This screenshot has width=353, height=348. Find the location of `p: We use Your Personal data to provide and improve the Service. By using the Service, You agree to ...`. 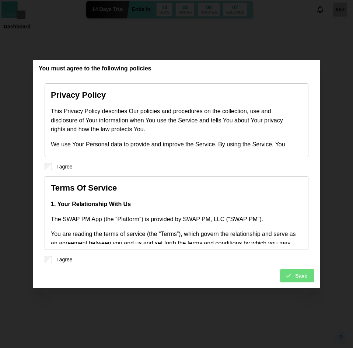

p: We use Your Personal data to provide and improve the Service. By using the Service, You agree to ... is located at coordinates (174, 149).